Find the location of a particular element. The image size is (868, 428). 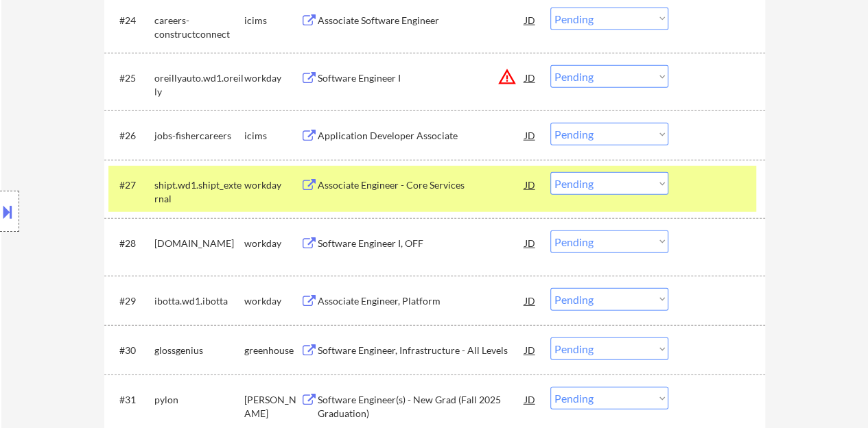

div: oreillyauto.wd1.oreilly is located at coordinates (199, 85).